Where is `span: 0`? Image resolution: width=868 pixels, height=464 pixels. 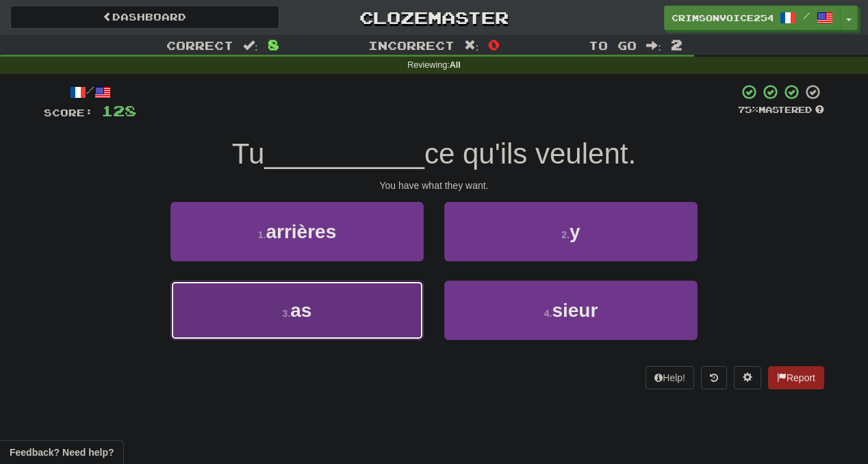 span: 0 is located at coordinates (494, 44).